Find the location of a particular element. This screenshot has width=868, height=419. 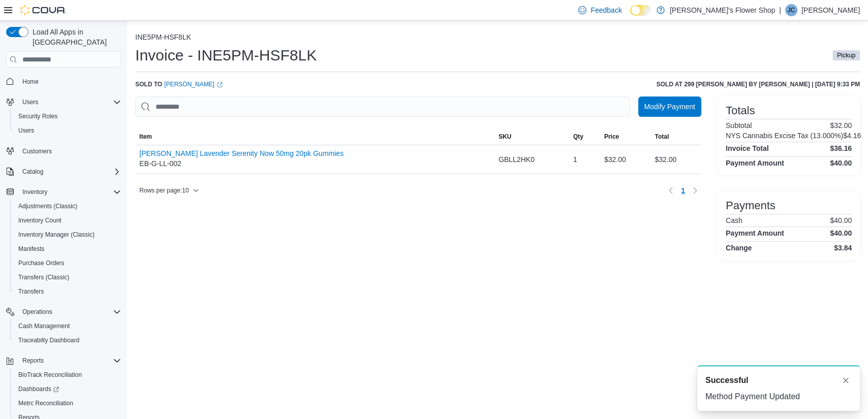

button: Total is located at coordinates (676, 137).